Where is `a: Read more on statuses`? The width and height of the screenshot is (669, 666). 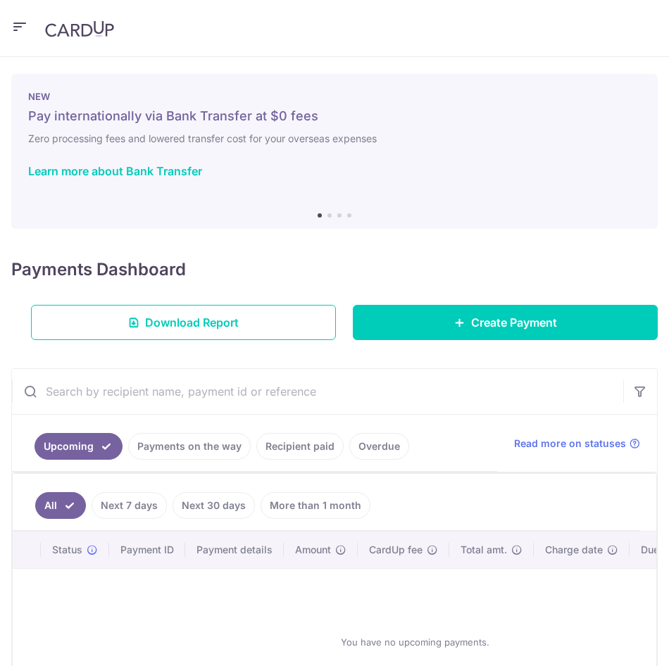 a: Read more on statuses is located at coordinates (577, 444).